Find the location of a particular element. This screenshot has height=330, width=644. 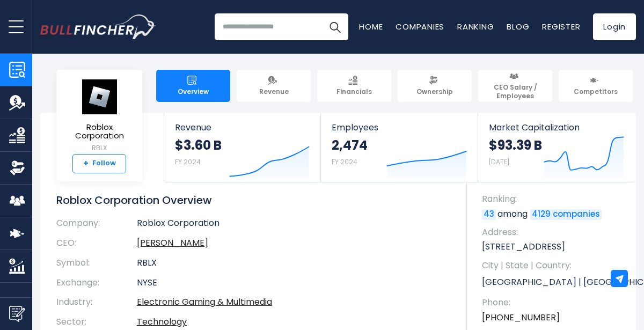

a: +Follow is located at coordinates (99, 164).